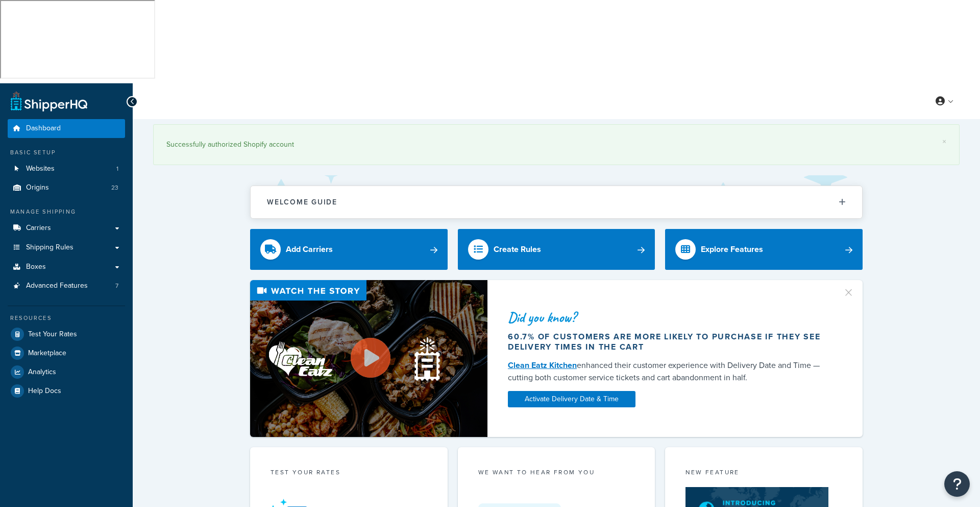 Image resolution: width=980 pixels, height=507 pixels. I want to click on span: Advanced Features, so click(57, 286).